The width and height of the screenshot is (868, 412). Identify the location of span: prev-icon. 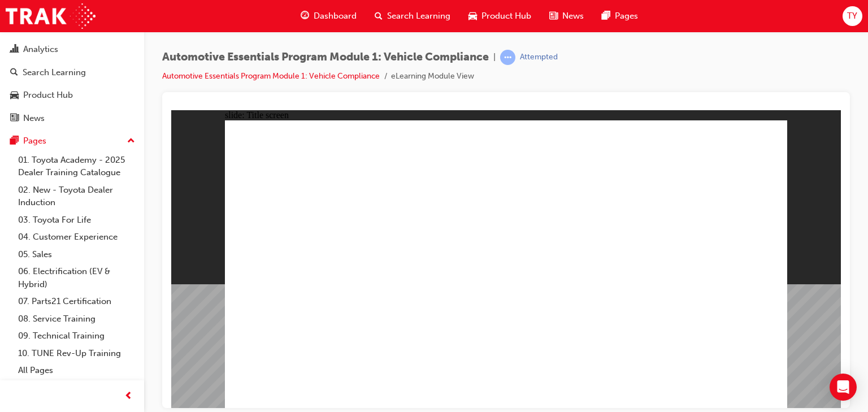
(128, 396).